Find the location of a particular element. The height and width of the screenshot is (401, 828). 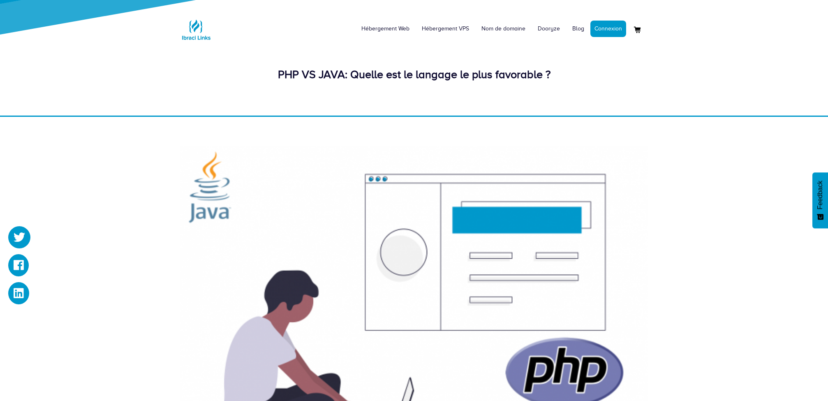

a: Logo Ibraci Links is located at coordinates (196, 26).